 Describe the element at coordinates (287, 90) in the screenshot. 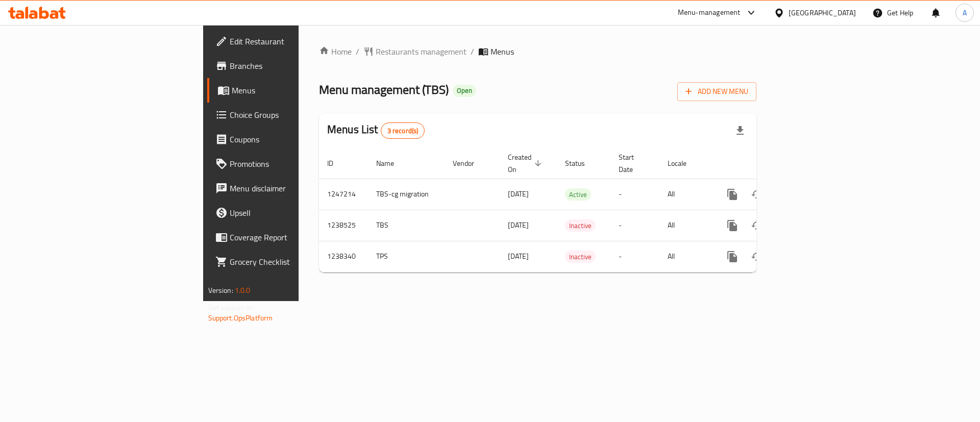

I see `a: Menus` at that location.